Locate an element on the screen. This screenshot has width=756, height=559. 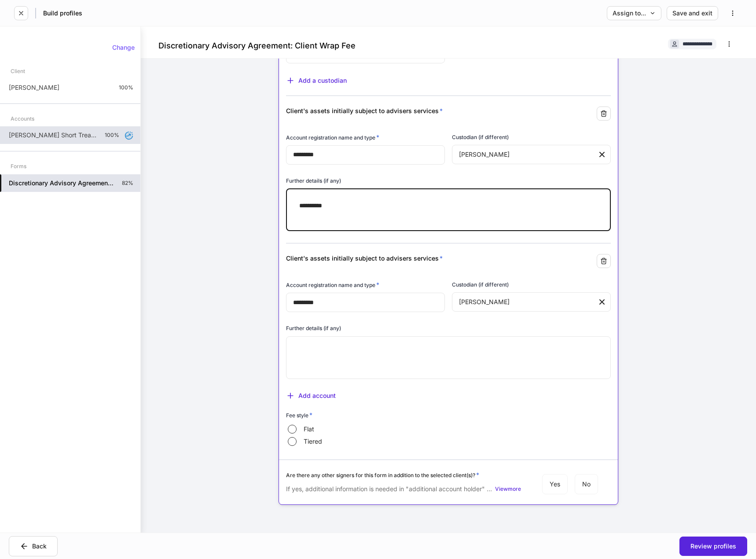
button: Review profiles is located at coordinates (713, 546).